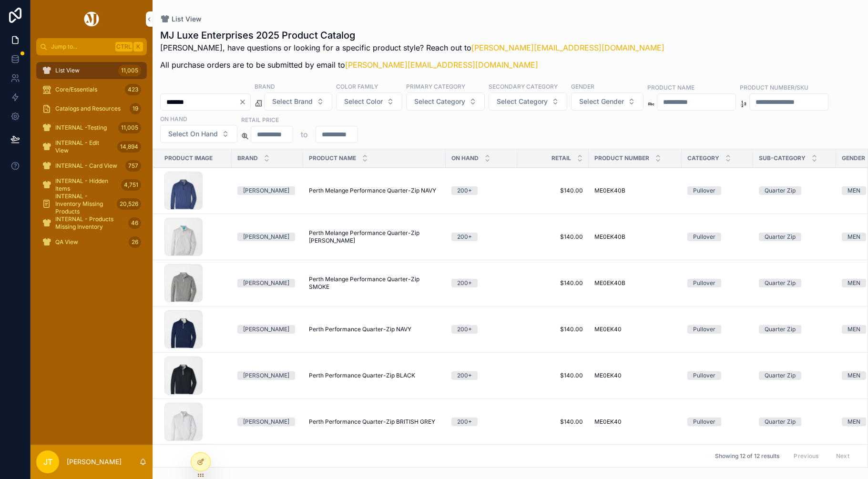 The image size is (868, 479). I want to click on span: Gender, so click(853, 158).